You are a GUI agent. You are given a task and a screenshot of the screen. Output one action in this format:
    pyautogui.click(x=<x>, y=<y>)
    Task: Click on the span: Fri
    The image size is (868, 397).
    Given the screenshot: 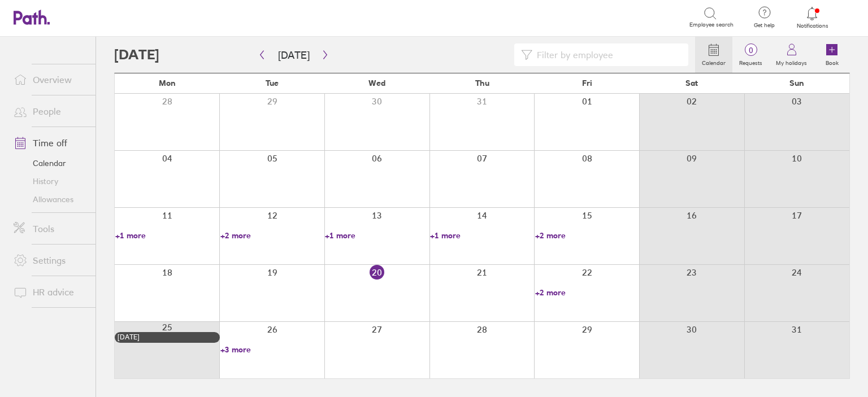 What is the action you would take?
    pyautogui.click(x=587, y=83)
    